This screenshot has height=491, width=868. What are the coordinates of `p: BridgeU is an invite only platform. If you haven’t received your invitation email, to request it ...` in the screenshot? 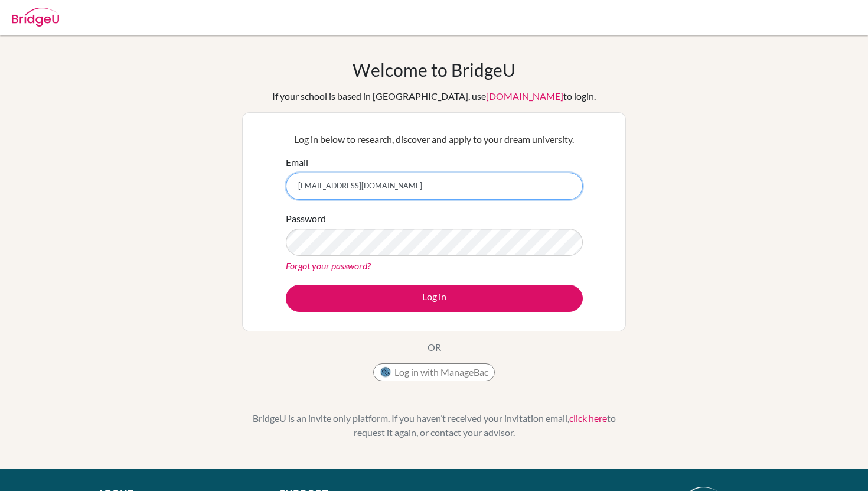 It's located at (434, 425).